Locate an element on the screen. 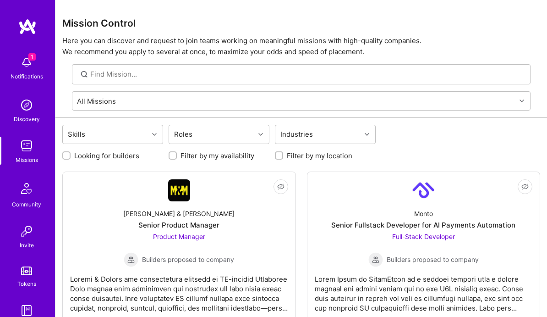 The image size is (547, 317). div: Roles is located at coordinates (183, 134).